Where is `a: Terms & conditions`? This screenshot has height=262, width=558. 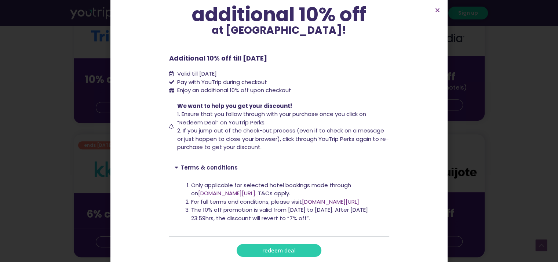
a: Terms & conditions is located at coordinates (209, 167).